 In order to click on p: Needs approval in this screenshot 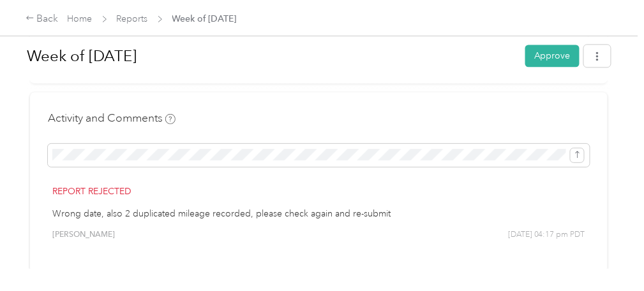, I will do `click(319, 274)`.